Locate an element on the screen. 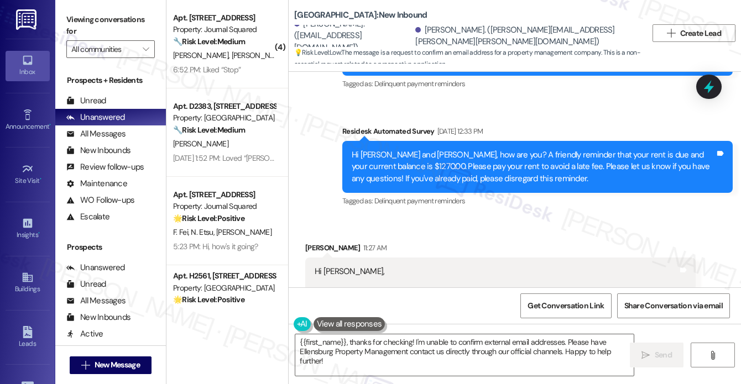 This screenshot has height=384, width=741. span: Share Conversation via email is located at coordinates (673, 306).